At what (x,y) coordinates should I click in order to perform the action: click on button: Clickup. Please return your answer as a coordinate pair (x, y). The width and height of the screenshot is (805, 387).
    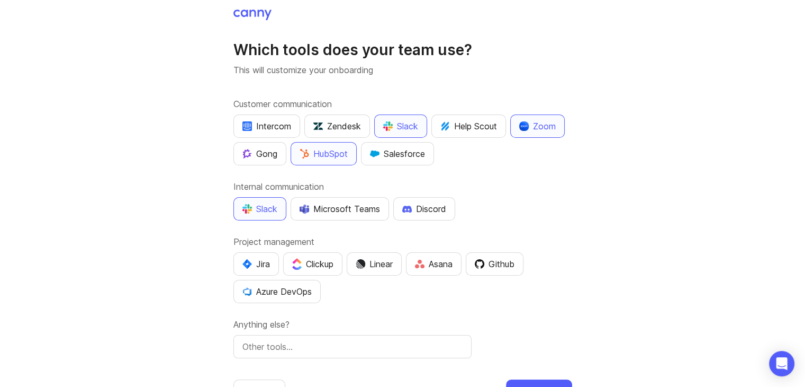
    Looking at the image, I should click on (313, 264).